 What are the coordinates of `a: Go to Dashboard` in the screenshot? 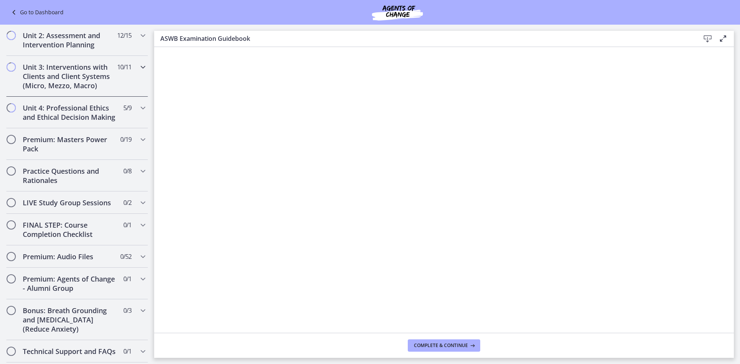 It's located at (36, 12).